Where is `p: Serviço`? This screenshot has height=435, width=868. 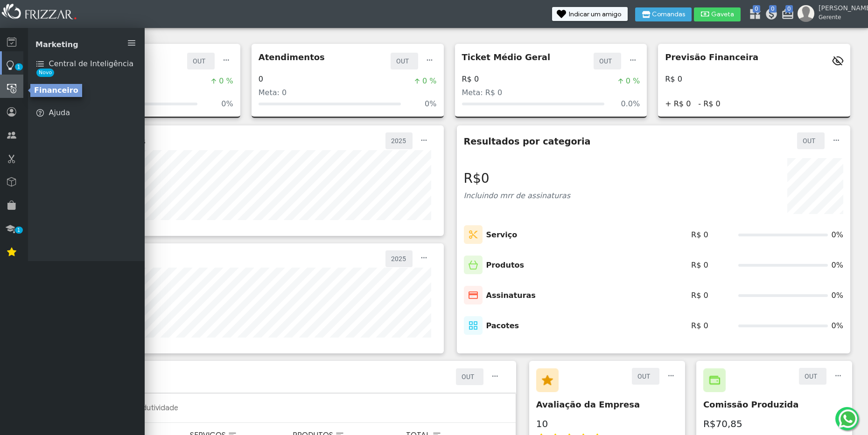 p: Serviço is located at coordinates (502, 235).